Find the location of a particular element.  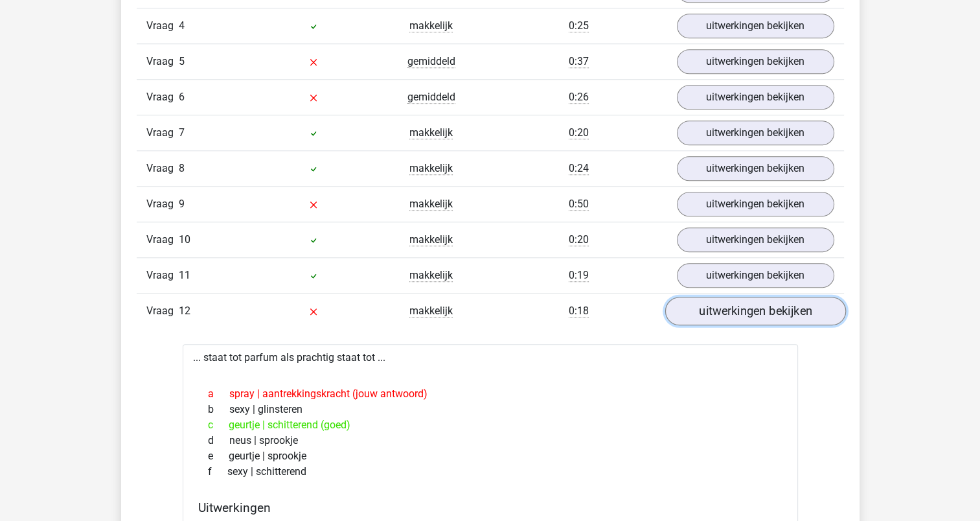

span: 8 is located at coordinates (182, 168).